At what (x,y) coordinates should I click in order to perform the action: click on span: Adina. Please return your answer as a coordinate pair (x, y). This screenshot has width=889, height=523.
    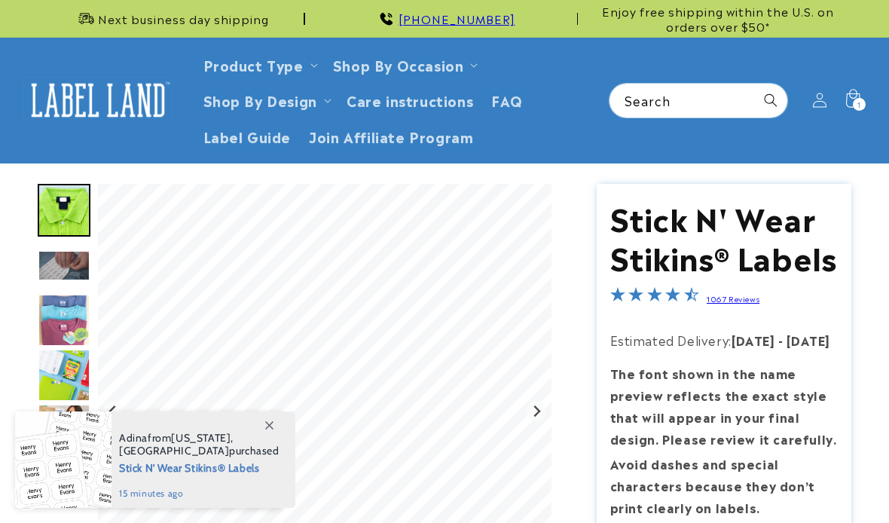
    Looking at the image, I should click on (133, 438).